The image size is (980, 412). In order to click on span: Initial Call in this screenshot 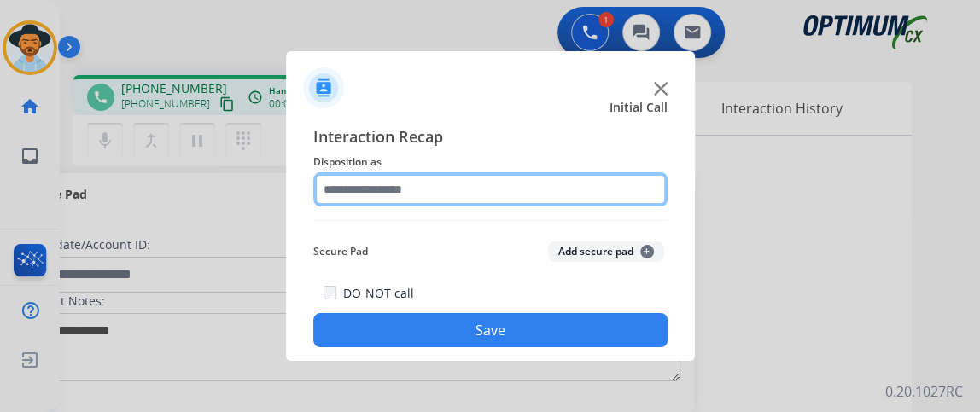, I will do `click(639, 107)`.